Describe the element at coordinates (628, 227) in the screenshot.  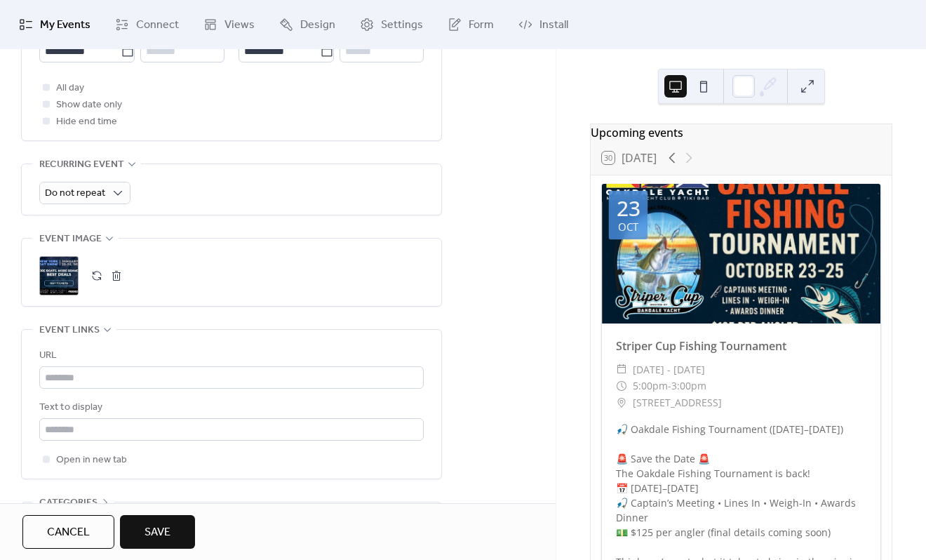
I see `div: Oct` at that location.